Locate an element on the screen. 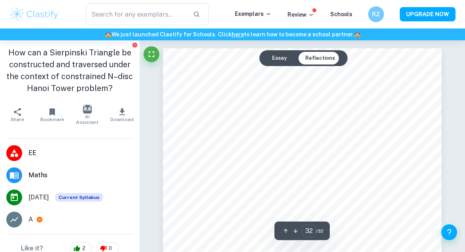 The width and height of the screenshot is (465, 252). button: Bookmark is located at coordinates (52, 115).